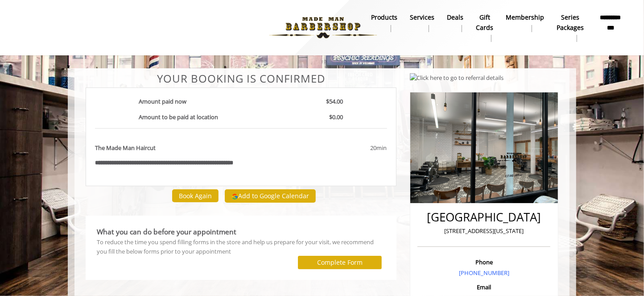 This screenshot has height=296, width=644. Describe the element at coordinates (384, 17) in the screenshot. I see `b: products` at that location.